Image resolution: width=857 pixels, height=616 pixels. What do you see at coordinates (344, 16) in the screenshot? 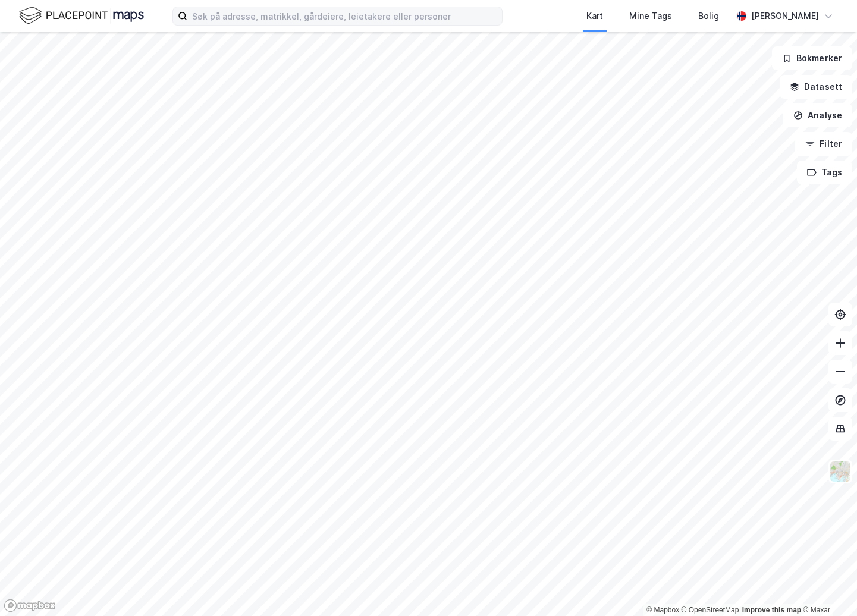
I see `input: Søk på adresse, matrikkel, gårdeiere, leietakere eller personer` at bounding box center [344, 16].